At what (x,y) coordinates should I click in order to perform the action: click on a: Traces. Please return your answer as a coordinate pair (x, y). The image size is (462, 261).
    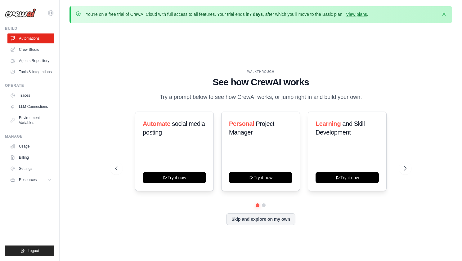
    Looking at the image, I should click on (31, 96).